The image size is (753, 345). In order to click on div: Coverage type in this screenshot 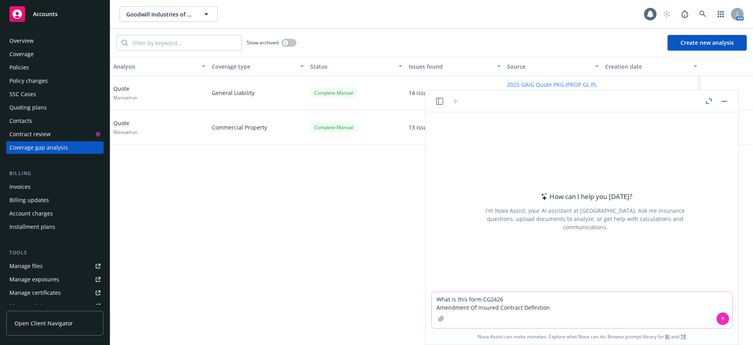, I will do `click(253, 66)`.